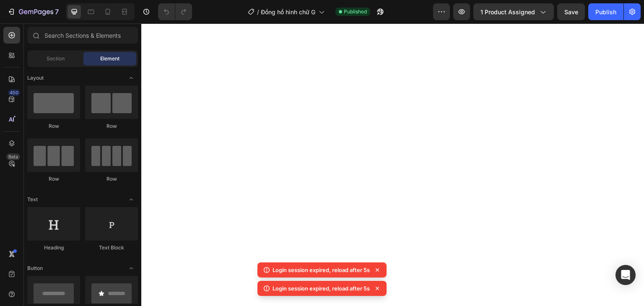  What do you see at coordinates (13, 157) in the screenshot?
I see `div: Beta` at bounding box center [13, 157].